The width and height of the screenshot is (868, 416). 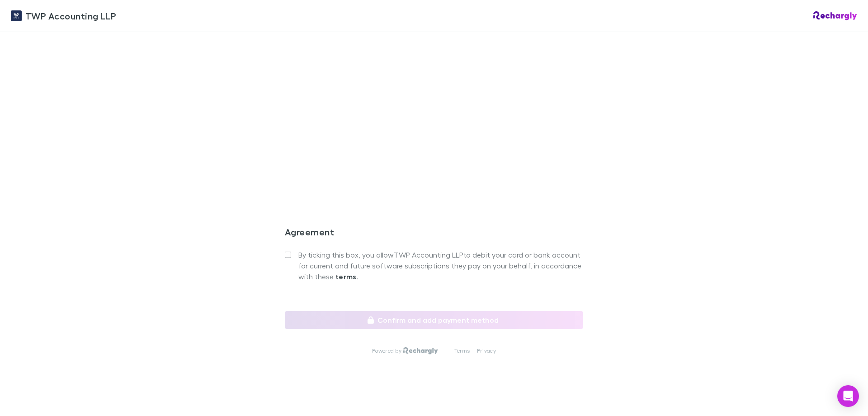 What do you see at coordinates (487, 350) in the screenshot?
I see `a: Privacy` at bounding box center [487, 350].